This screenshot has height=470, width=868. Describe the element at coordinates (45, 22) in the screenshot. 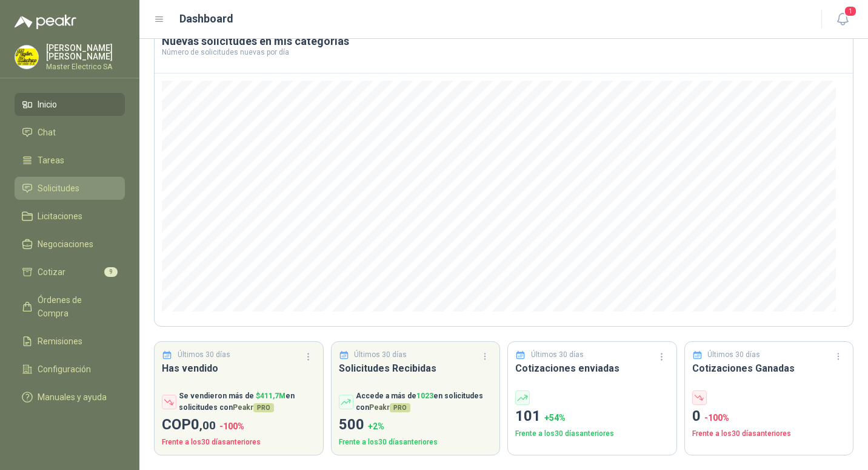

I see `img: Logo peakr` at that location.